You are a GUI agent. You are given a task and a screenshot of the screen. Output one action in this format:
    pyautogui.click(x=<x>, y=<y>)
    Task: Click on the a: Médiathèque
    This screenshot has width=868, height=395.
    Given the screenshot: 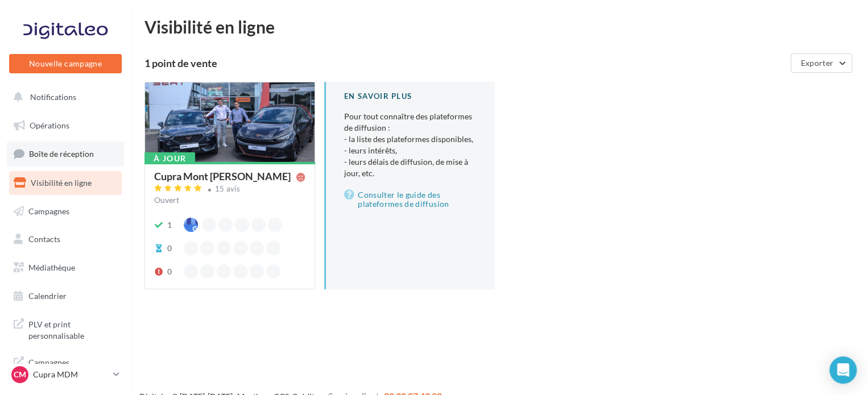 What is the action you would take?
    pyautogui.click(x=65, y=268)
    